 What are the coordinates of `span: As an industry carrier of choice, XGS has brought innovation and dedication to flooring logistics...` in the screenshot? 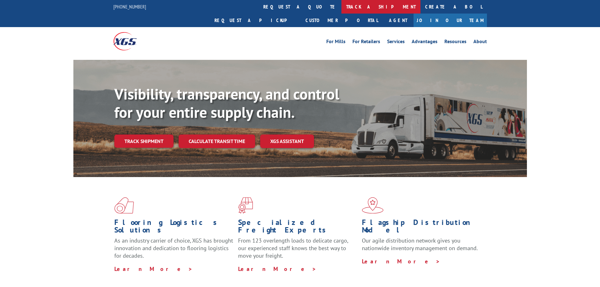 It's located at (174, 248).